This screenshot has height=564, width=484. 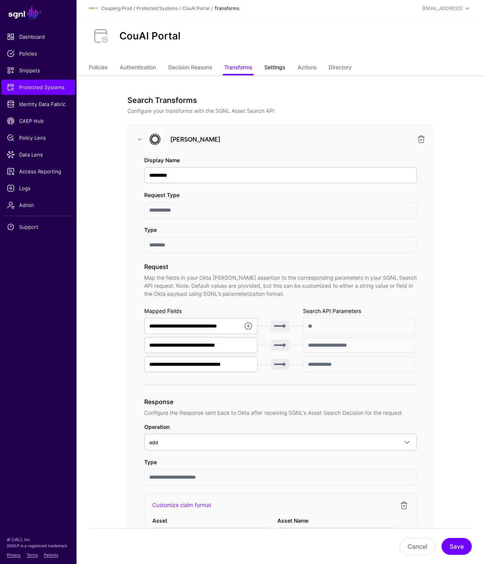 What do you see at coordinates (162, 160) in the screenshot?
I see `label: Display Name` at bounding box center [162, 160].